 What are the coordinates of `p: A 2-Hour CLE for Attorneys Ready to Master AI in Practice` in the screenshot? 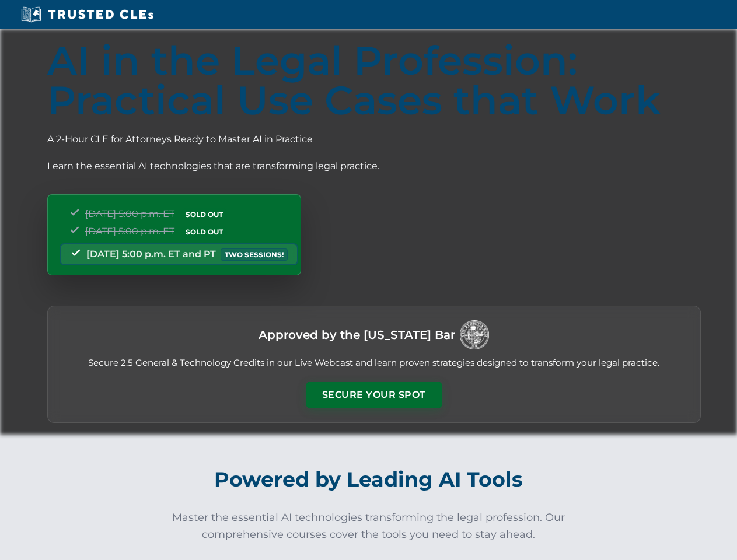 It's located at (374, 139).